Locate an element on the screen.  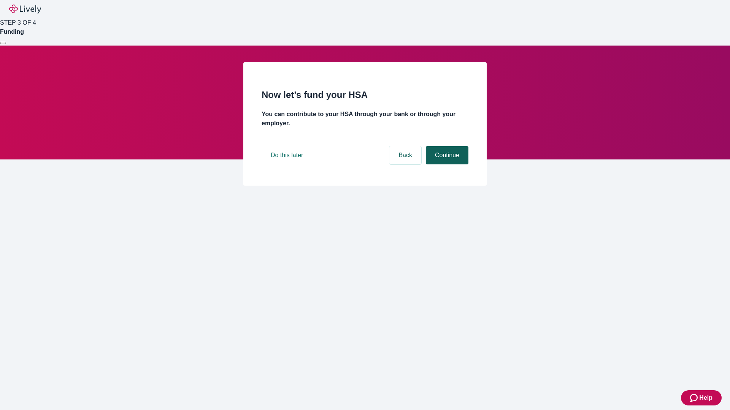
button: Back is located at coordinates (405, 155).